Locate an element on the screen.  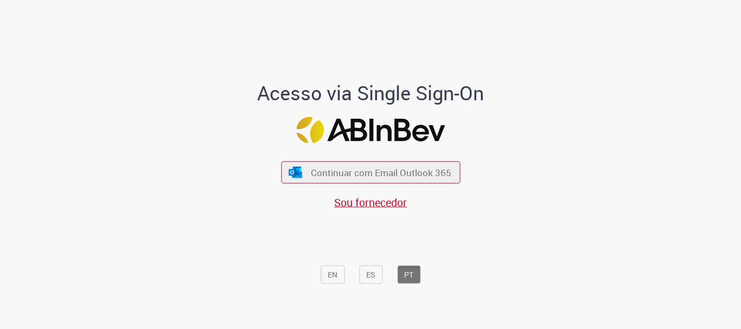
img: ícone Azure/Microsoft 360 is located at coordinates (296, 172).